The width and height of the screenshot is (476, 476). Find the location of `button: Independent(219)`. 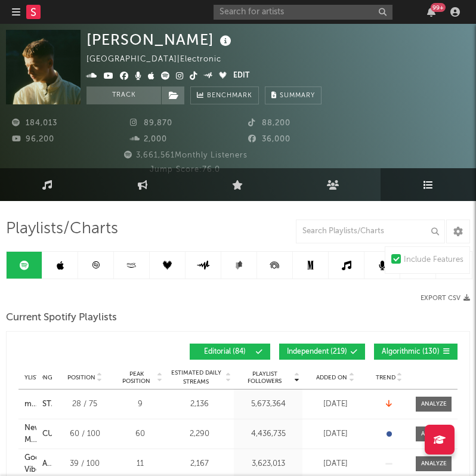

button: Independent(219) is located at coordinates (322, 351).